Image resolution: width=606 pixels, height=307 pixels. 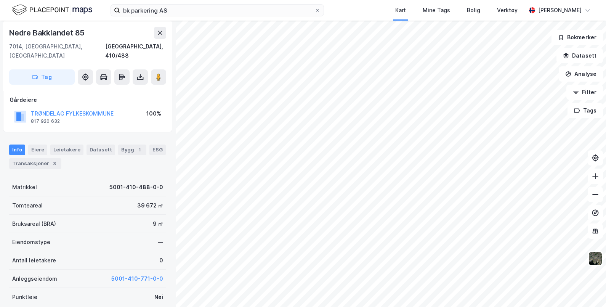 I want to click on div: Tomteareal, so click(x=27, y=206).